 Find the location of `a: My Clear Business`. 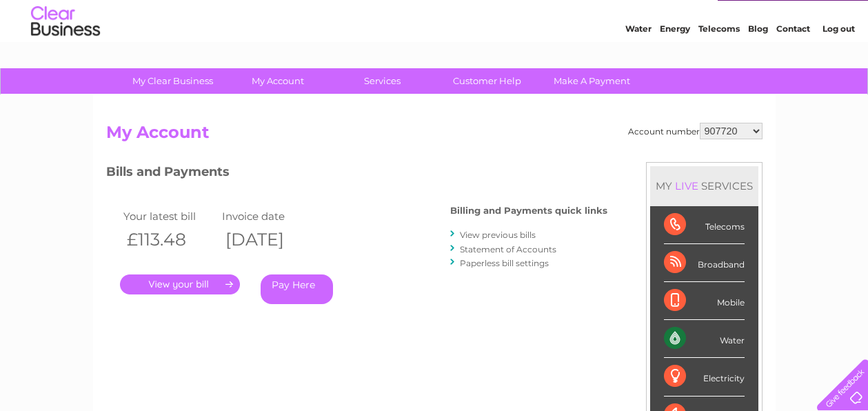

a: My Clear Business is located at coordinates (172, 80).